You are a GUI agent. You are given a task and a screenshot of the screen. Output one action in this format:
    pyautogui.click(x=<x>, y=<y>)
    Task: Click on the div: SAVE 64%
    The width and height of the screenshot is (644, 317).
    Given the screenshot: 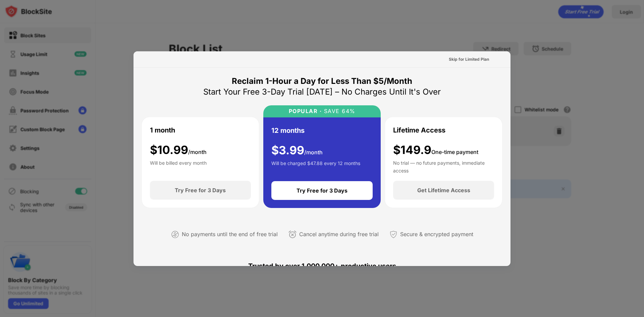 What is the action you would take?
    pyautogui.click(x=338, y=111)
    